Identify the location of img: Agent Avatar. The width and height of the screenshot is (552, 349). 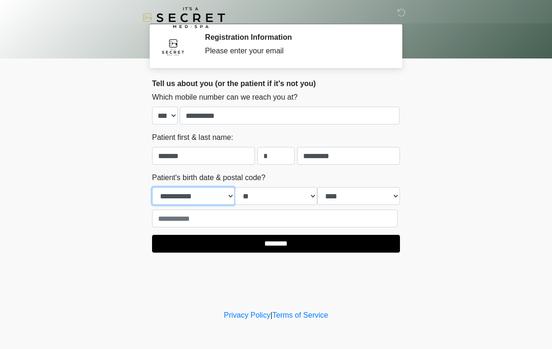
(173, 47).